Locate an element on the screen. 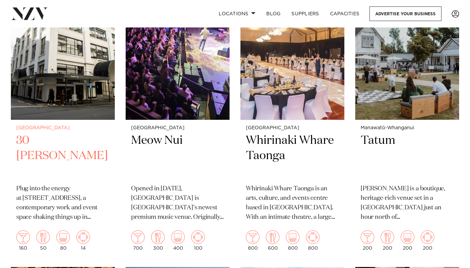  h2: Tatum is located at coordinates (407, 156).